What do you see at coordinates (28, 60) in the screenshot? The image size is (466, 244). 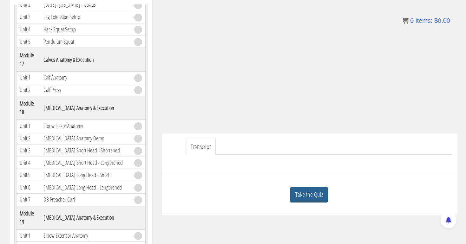 I see `th: Module 17` at bounding box center [28, 60].